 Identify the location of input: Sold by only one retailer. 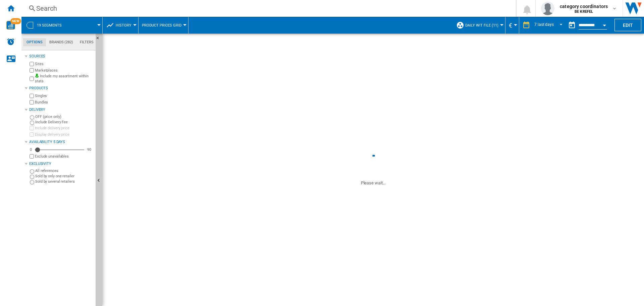
(32, 177).